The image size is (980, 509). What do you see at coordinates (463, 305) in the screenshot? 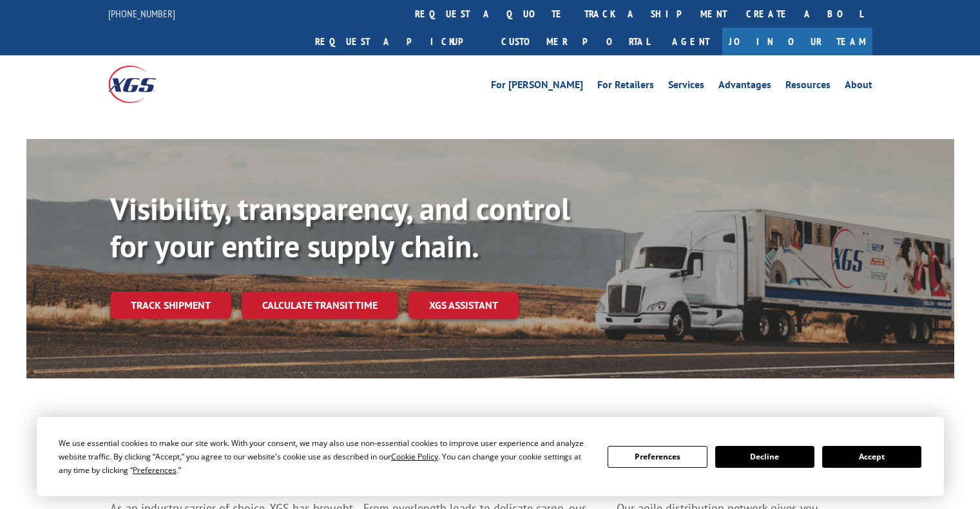
I see `a: XGS ASSISTANT` at bounding box center [463, 305].